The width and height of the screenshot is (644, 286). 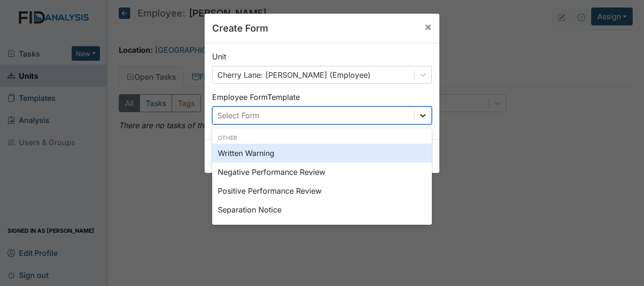 What do you see at coordinates (322, 172) in the screenshot?
I see `div: Negative Performance Review` at bounding box center [322, 172].